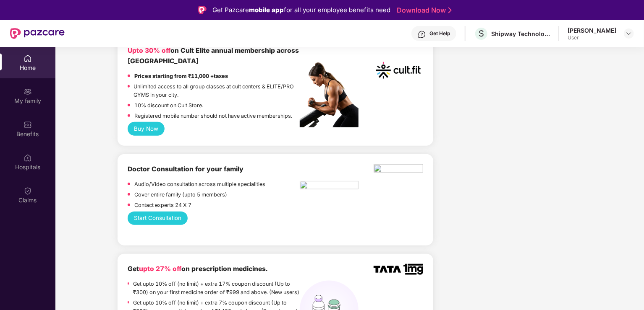 This screenshot has width=644, height=310. What do you see at coordinates (266, 10) in the screenshot?
I see `strong: mobile app` at bounding box center [266, 10].